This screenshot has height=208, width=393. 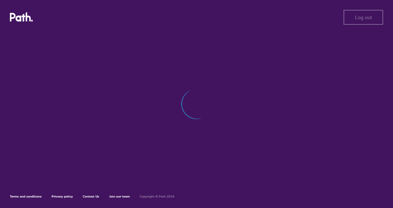 I want to click on a: Privacy policy, so click(x=62, y=196).